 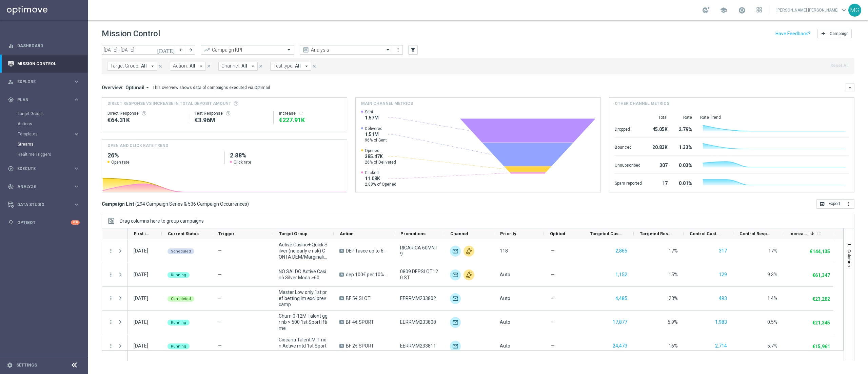 I want to click on span: Optimail, so click(x=135, y=87).